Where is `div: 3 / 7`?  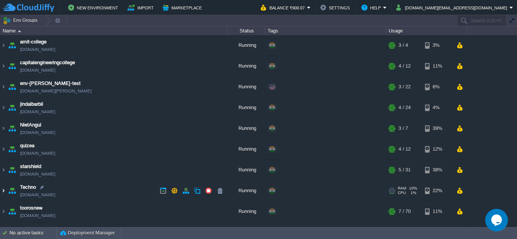 div: 3 / 7 is located at coordinates (403, 129).